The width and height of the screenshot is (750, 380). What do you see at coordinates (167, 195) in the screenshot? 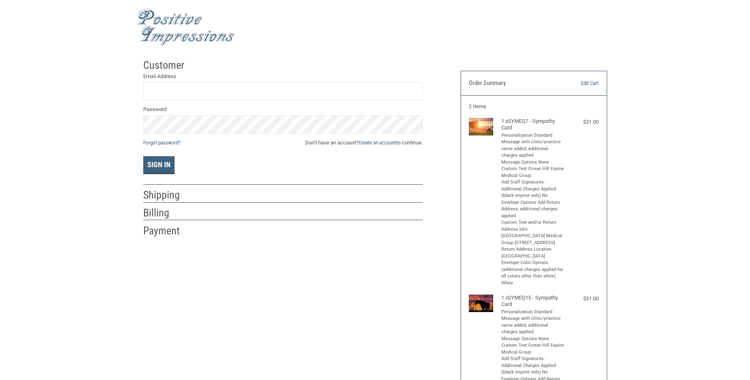
I see `h2: Shipping` at bounding box center [167, 195].